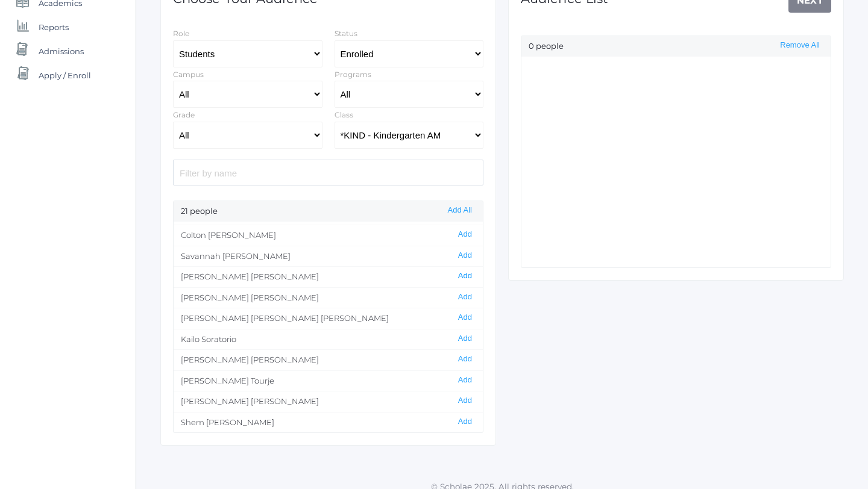  Describe the element at coordinates (328, 339) in the screenshot. I see `li: Kailo Soratorio` at that location.